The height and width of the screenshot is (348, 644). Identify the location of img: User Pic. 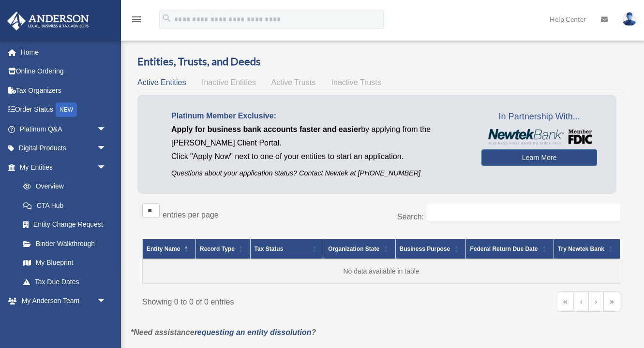
(630, 19).